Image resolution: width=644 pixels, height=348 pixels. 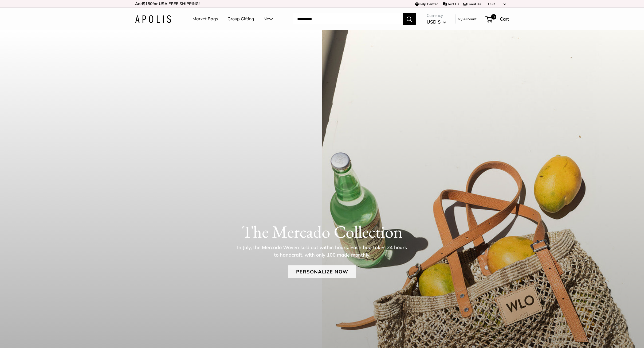 What do you see at coordinates (437, 22) in the screenshot?
I see `button: USD $` at bounding box center [437, 22].